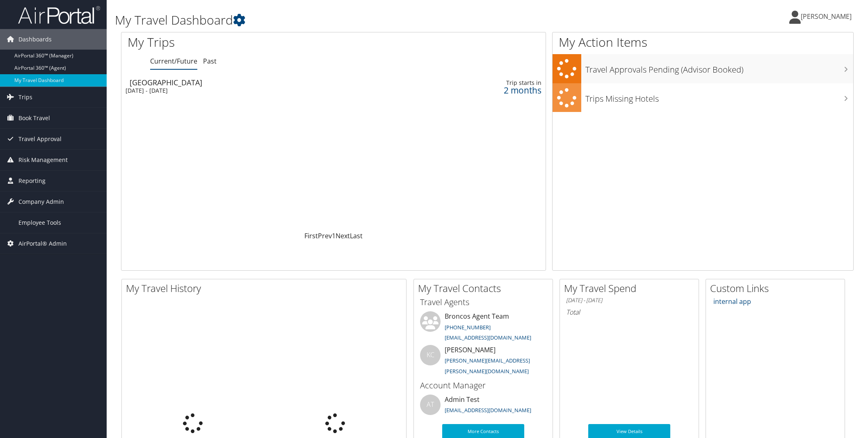 This screenshot has width=868, height=438. What do you see at coordinates (483, 328) in the screenshot?
I see `li: Broncos Agent Team` at bounding box center [483, 328].